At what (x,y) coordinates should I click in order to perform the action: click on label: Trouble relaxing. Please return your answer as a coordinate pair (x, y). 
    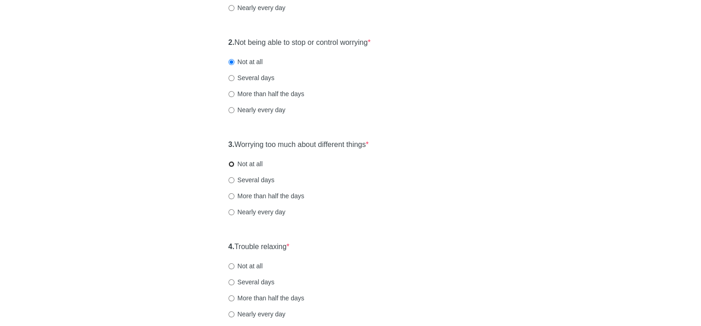
    Looking at the image, I should click on (259, 246).